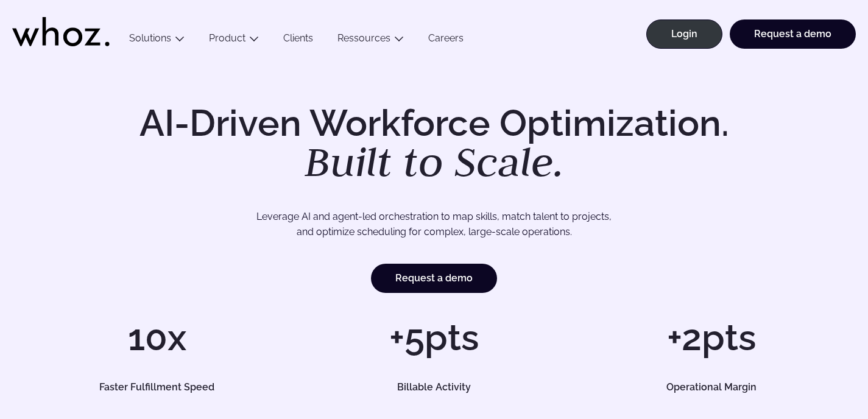 The image size is (868, 419). I want to click on a: Clients, so click(298, 40).